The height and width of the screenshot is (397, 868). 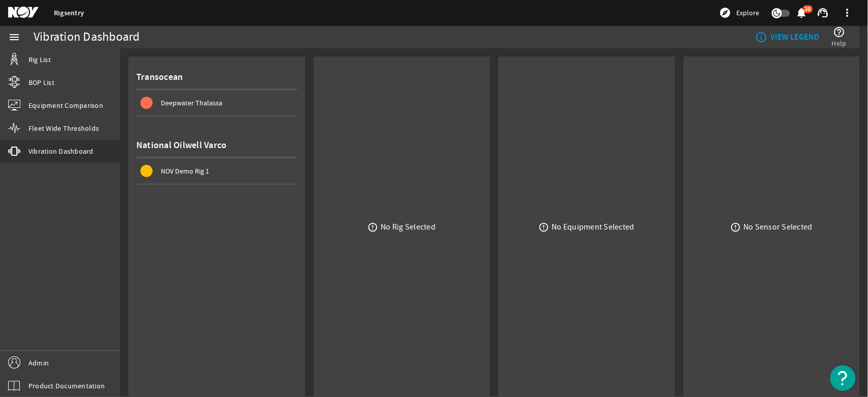 What do you see at coordinates (795, 37) in the screenshot?
I see `b: VIEW LEGEND` at bounding box center [795, 37].